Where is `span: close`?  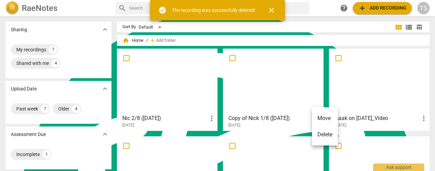
span: close is located at coordinates (272, 10).